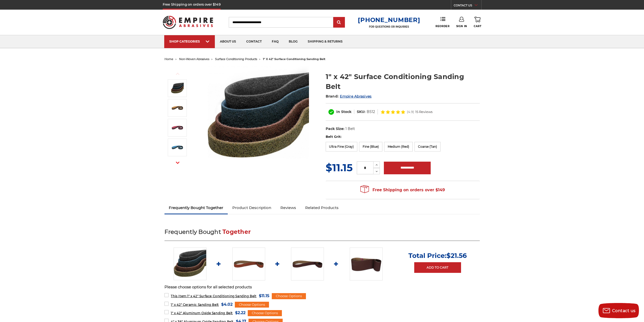 Image resolution: width=644 pixels, height=322 pixels. I want to click on img: 1"x42" Fine Surface Conditioning Belt, so click(177, 147).